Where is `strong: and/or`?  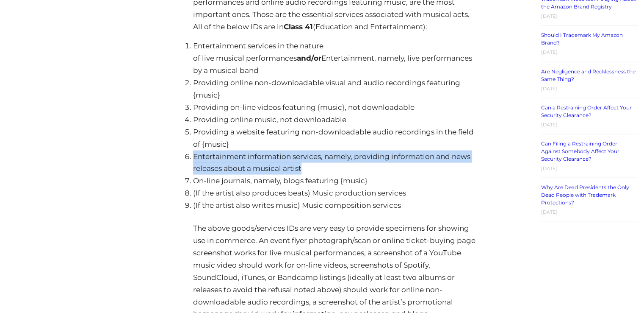
strong: and/or is located at coordinates (309, 58).